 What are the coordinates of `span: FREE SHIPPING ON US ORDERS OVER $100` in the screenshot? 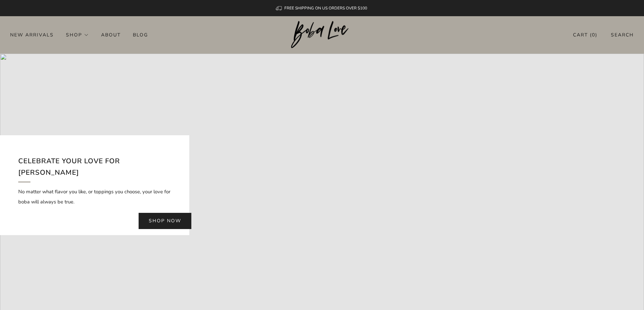 It's located at (325, 8).